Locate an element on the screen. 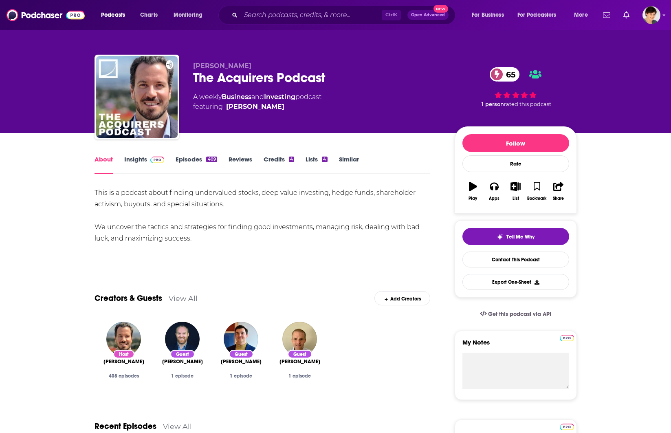  div: A weekly podcast is located at coordinates (257, 102).